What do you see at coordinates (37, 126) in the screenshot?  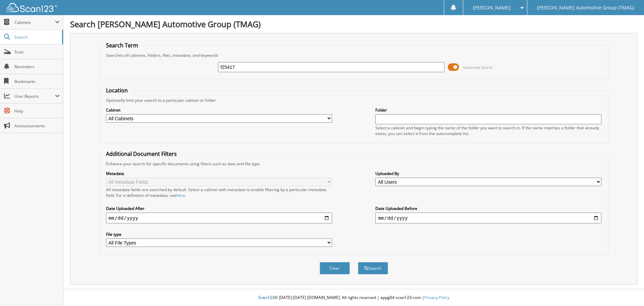 I see `span: Announcements` at bounding box center [37, 126].